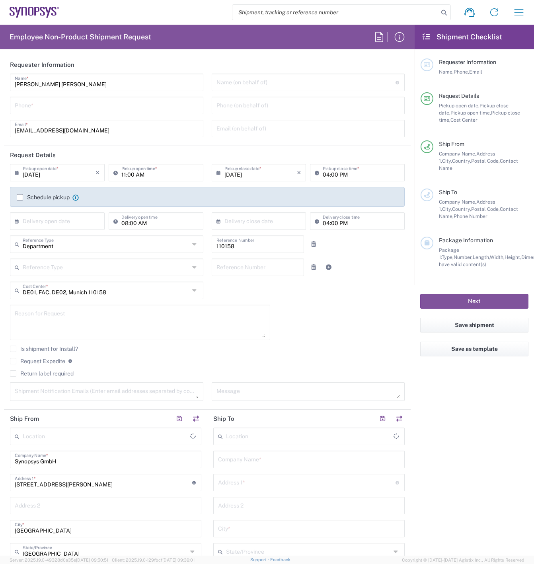  What do you see at coordinates (24, 419) in the screenshot?
I see `h2: Ship From` at bounding box center [24, 419].